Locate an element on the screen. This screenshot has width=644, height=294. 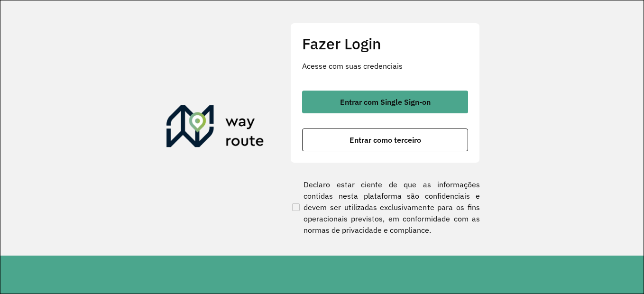
span: Entrar como terceiro is located at coordinates (385, 140).